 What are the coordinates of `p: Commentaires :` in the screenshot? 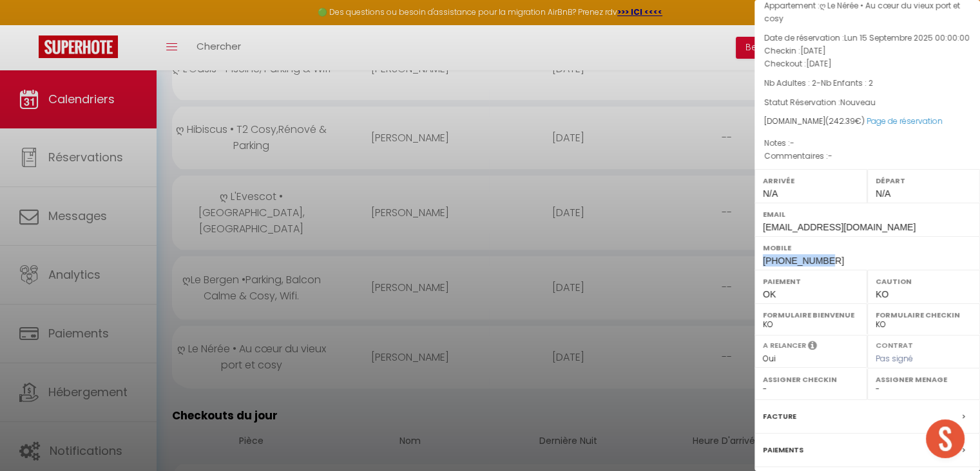 It's located at (868, 156).